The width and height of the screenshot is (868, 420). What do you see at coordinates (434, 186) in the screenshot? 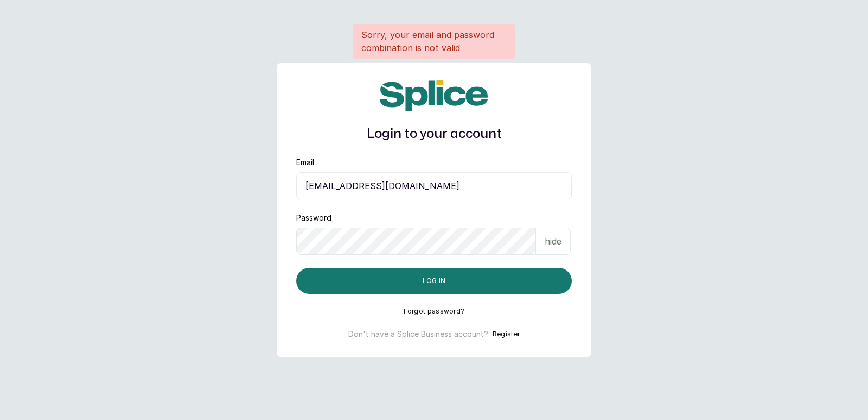
I see `input: email@acme.com` at bounding box center [434, 186].